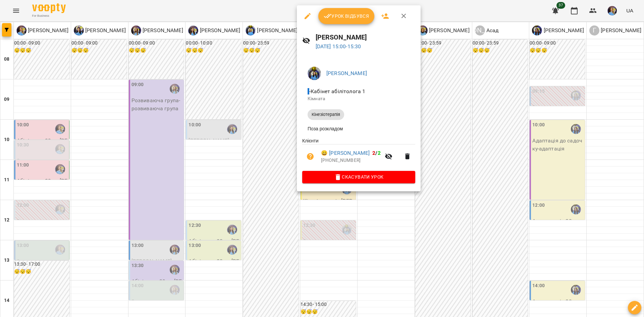 The image size is (644, 317). Describe the element at coordinates (358, 154) in the screenshot. I see `ul: Клієнти` at that location.